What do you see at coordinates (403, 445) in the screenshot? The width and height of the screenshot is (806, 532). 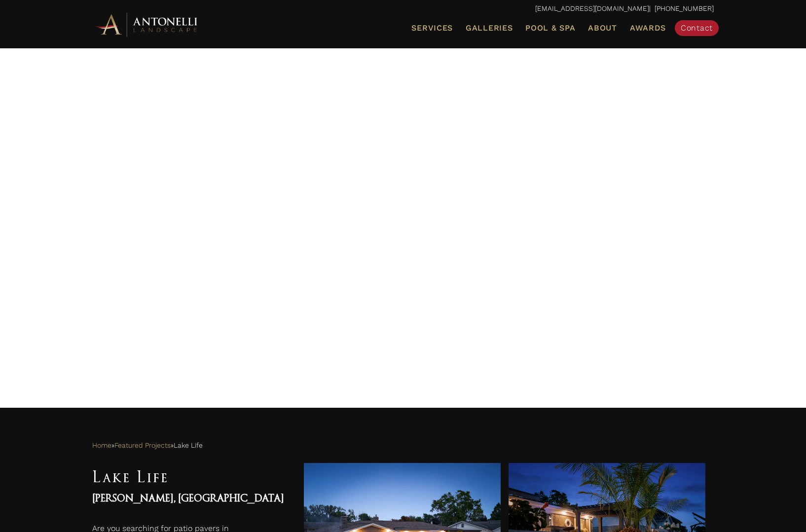 I see `nav: Breadcrumbs` at bounding box center [403, 445].